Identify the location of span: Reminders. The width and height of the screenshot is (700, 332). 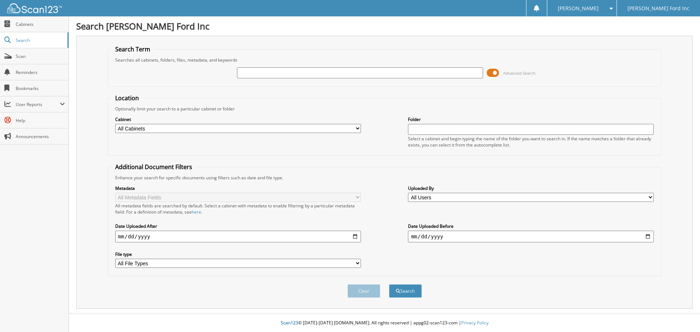
(40, 72).